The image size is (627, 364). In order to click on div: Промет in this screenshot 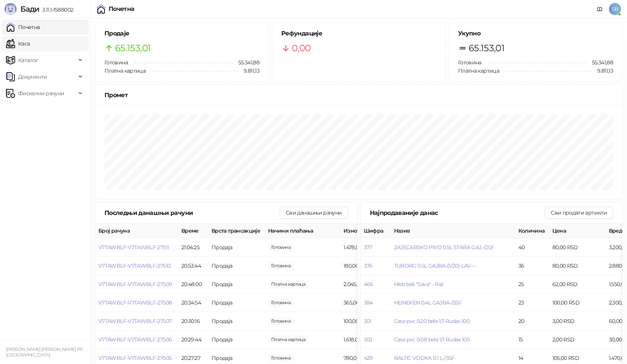, I will do `click(359, 95)`.